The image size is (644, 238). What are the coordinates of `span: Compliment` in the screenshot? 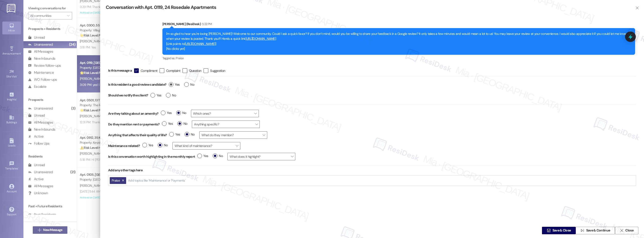 It's located at (149, 71).